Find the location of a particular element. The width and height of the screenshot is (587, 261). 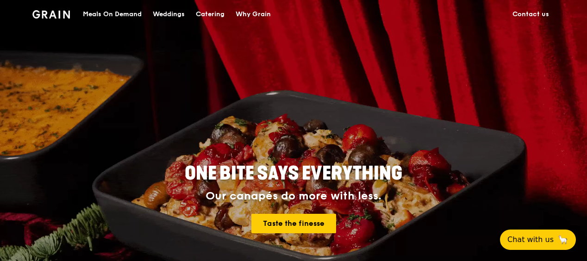

a: Why Grain is located at coordinates (253, 14).